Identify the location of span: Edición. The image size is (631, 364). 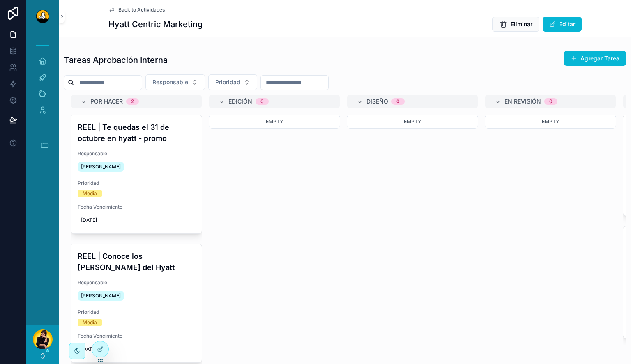
(240, 102).